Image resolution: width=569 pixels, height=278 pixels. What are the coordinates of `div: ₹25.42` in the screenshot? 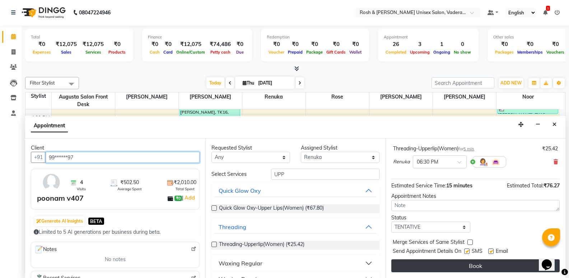 It's located at (550, 148).